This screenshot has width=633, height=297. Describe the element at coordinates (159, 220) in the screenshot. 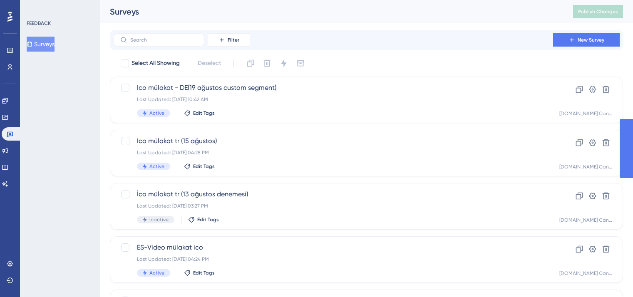

I see `span: Inactive` at that location.